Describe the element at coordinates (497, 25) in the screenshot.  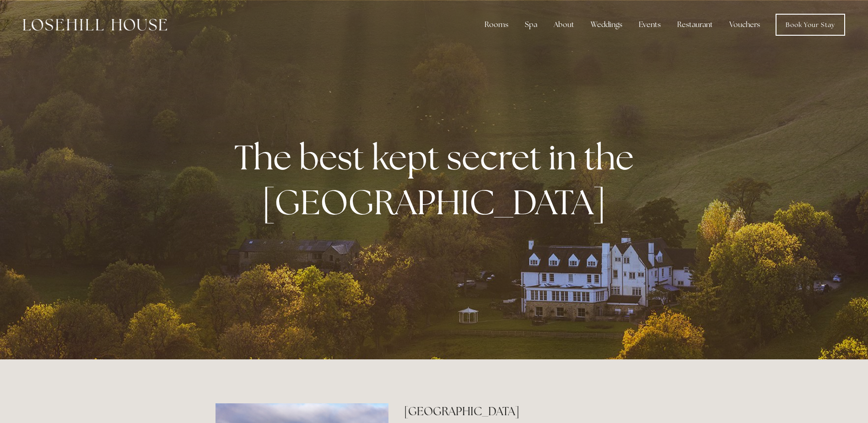
I see `div: Rooms` at that location.